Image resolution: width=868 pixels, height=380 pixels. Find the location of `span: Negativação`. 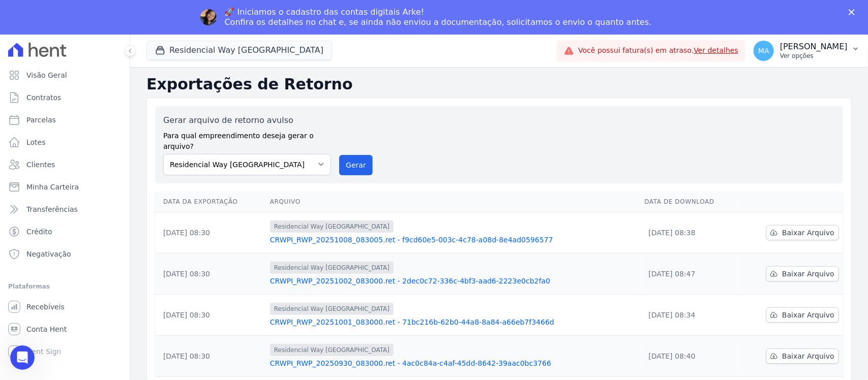

span: Negativação is located at coordinates (49, 254).